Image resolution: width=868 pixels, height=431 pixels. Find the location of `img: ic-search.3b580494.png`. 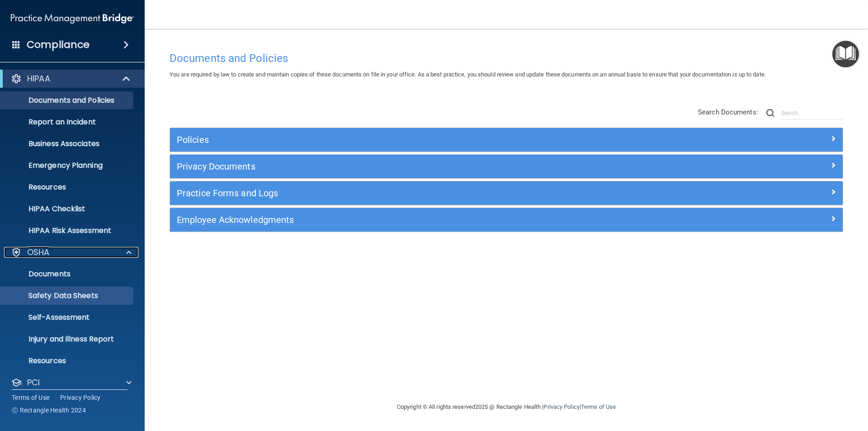

img: ic-search.3b580494.png is located at coordinates (771, 113).